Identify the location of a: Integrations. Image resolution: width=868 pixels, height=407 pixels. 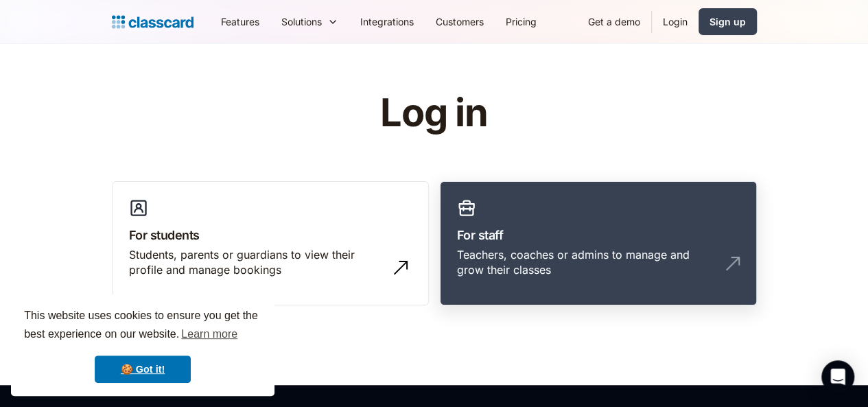
(387, 22).